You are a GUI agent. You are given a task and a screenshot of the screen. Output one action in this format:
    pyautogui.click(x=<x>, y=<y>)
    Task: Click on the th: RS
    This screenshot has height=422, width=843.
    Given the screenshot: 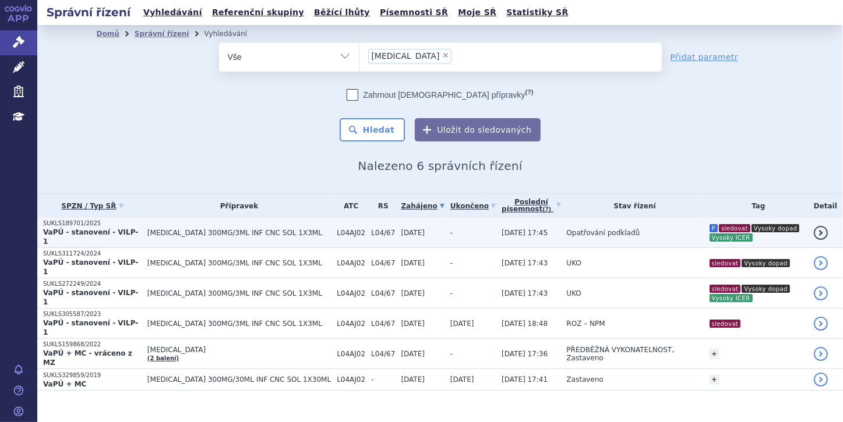 What is the action you would take?
    pyautogui.click(x=380, y=206)
    